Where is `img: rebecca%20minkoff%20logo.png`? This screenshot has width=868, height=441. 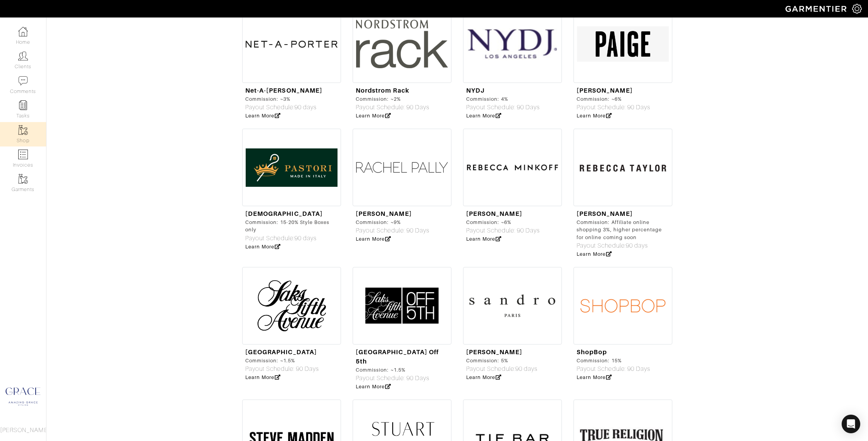
img: rebecca%20minkoff%20logo.png is located at coordinates (512, 167).